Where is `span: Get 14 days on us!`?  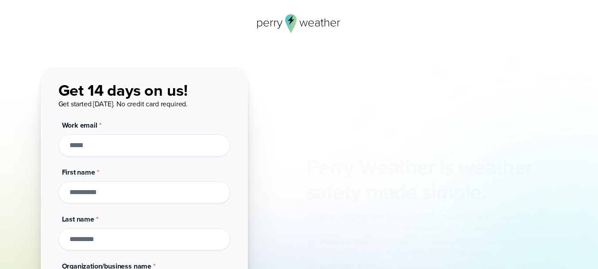
span: Get 14 days on us! is located at coordinates (123, 90).